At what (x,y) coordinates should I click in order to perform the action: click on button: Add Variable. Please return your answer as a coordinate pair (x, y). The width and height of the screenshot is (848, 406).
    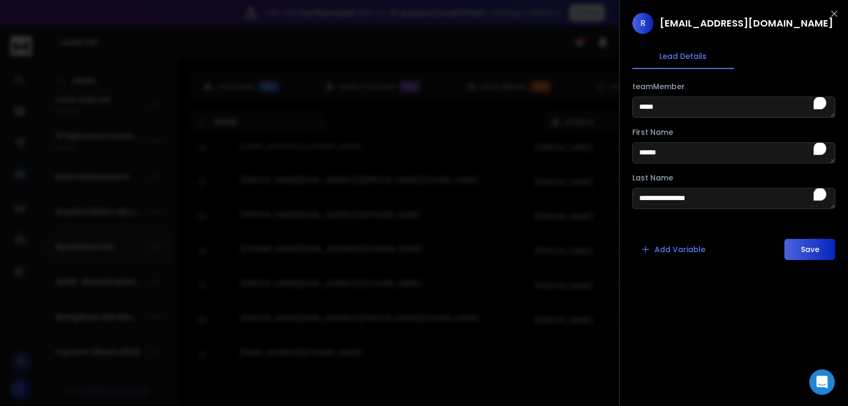
    Looking at the image, I should click on (673, 249).